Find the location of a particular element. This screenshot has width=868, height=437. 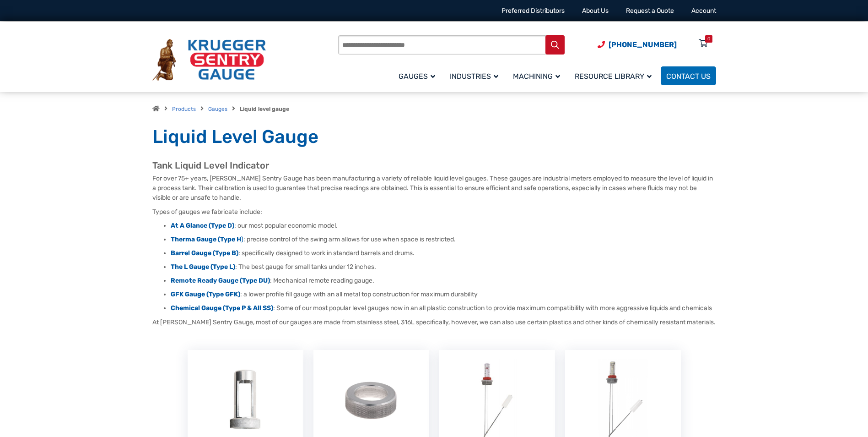

a: Phone Number (920) 434-8860 is located at coordinates (637, 44).